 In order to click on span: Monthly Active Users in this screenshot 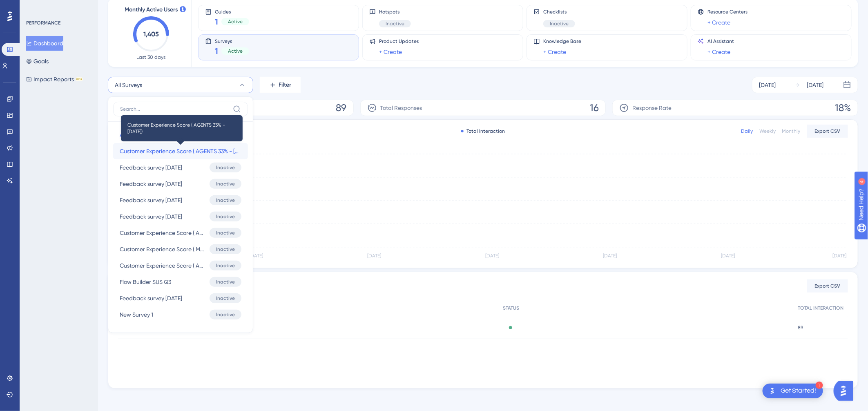, I will do `click(152, 10)`.